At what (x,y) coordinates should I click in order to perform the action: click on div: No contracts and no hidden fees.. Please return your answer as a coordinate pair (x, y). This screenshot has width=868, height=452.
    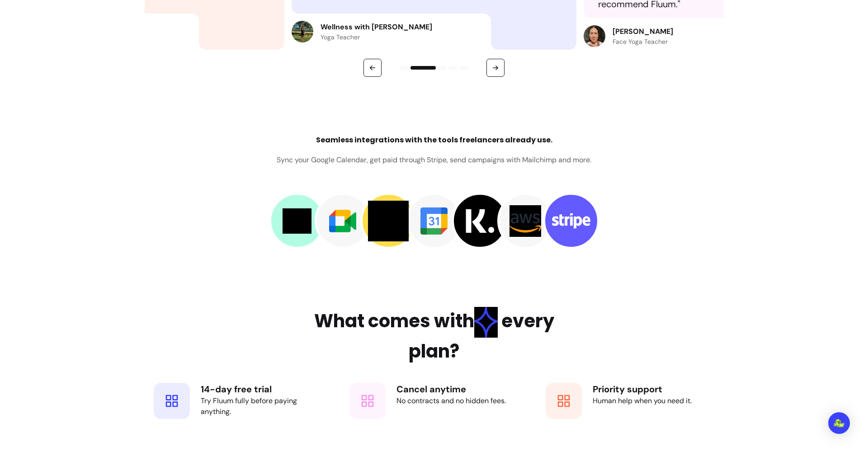
    Looking at the image, I should click on (457, 401).